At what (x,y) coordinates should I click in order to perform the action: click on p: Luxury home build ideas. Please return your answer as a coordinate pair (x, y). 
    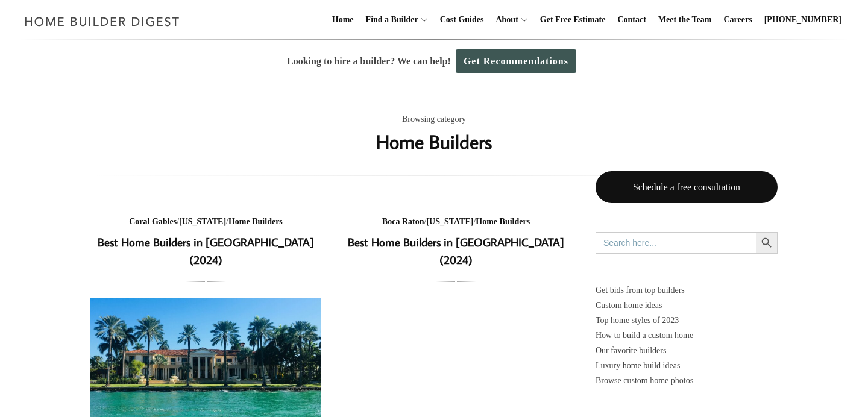
    Looking at the image, I should click on (687, 365).